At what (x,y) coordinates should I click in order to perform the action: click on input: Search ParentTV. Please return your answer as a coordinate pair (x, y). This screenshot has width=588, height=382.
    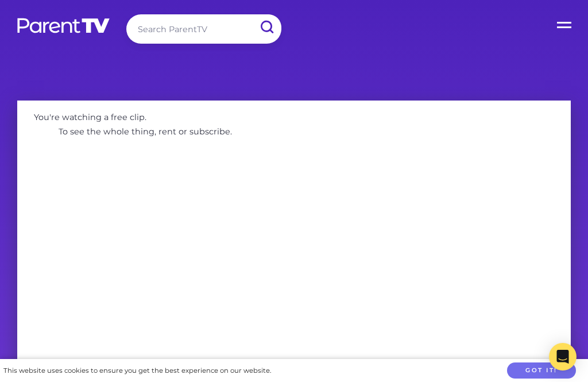
    Looking at the image, I should click on (204, 28).